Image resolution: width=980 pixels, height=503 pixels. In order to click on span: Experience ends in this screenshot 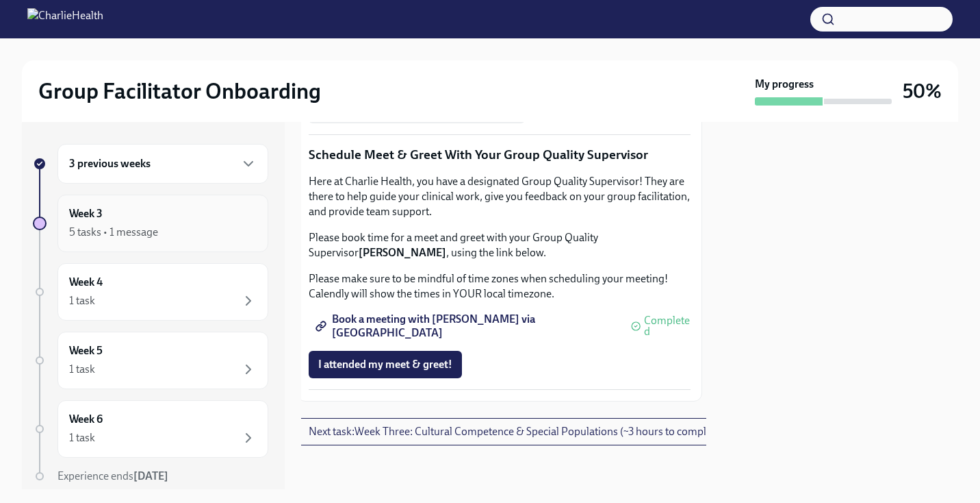, I will do `click(113, 475)`.